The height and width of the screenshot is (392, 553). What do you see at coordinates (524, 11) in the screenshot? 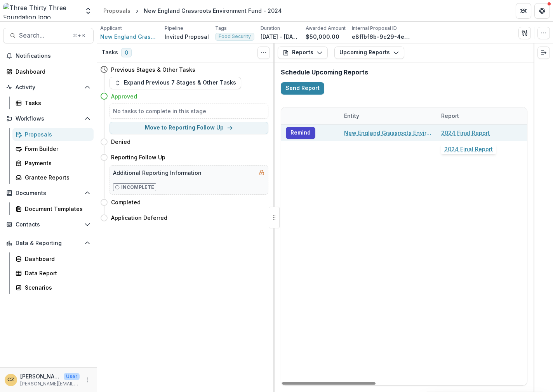
I see `button: Partners` at bounding box center [524, 11].